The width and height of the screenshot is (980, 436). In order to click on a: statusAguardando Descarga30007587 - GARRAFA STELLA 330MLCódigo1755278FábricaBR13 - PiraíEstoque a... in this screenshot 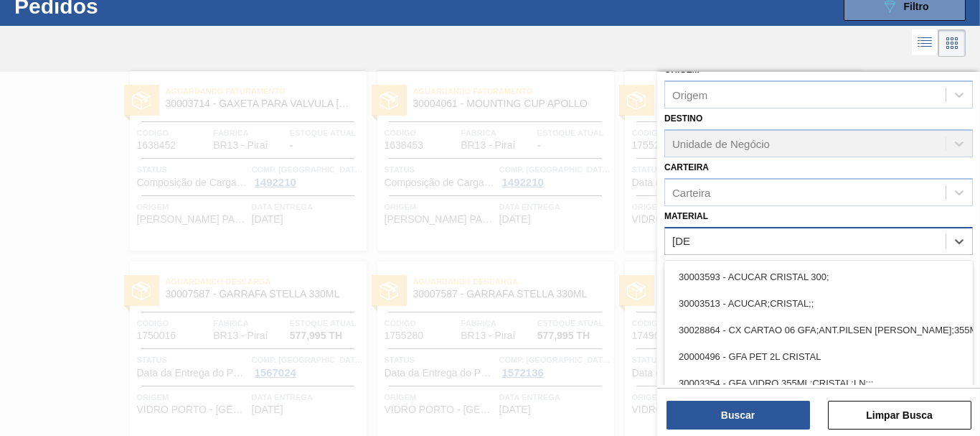, I will do `click(737, 161)`.